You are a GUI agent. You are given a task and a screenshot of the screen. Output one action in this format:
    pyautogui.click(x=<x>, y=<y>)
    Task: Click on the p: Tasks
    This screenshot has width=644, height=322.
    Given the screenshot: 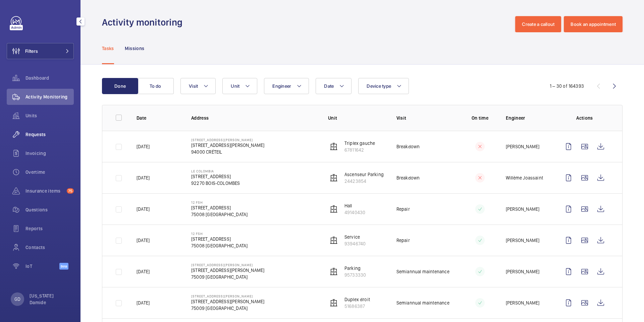 What is the action you would take?
    pyautogui.click(x=108, y=49)
    